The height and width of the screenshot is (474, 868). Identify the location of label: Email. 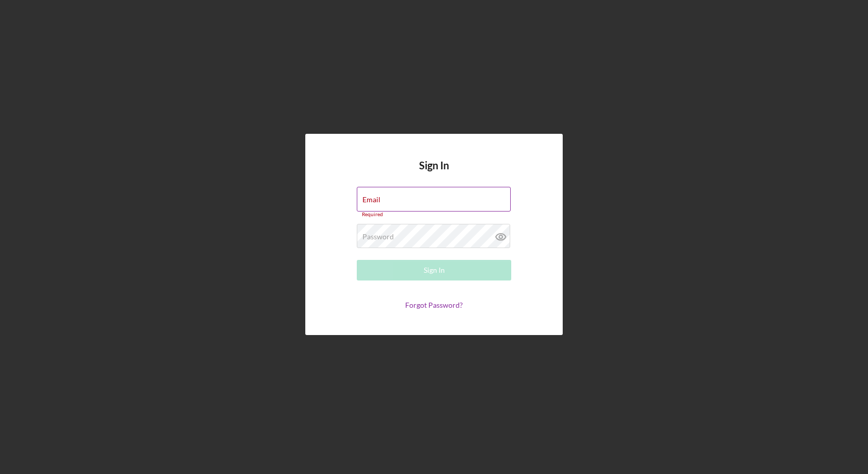
(371, 200).